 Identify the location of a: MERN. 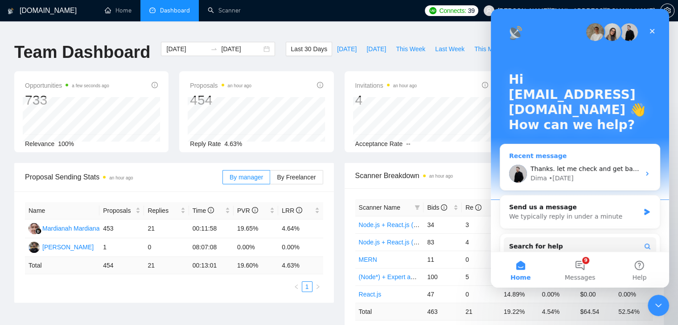
(368, 260).